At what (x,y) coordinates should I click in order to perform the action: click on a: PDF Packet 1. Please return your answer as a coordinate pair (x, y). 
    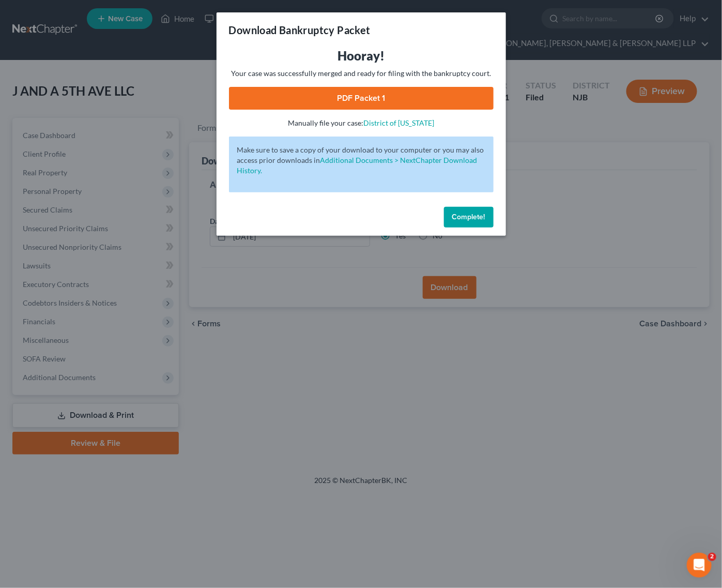
    Looking at the image, I should click on (362, 98).